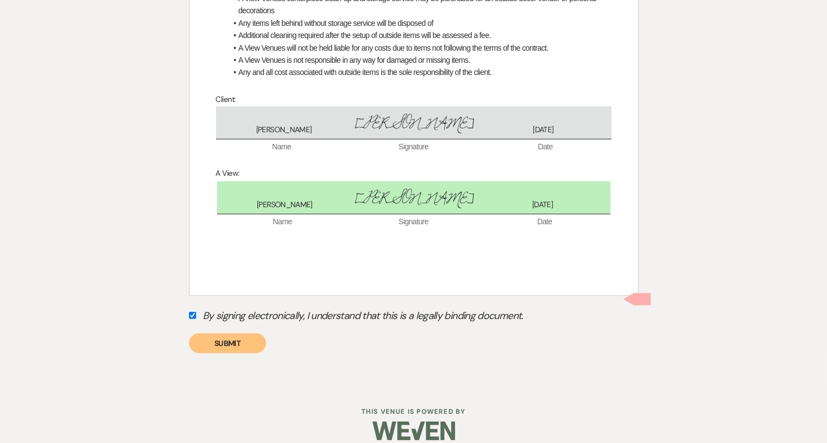 The height and width of the screenshot is (443, 827). I want to click on li: A View Venues is not responsible in any way for damaged or missing items., so click(419, 60).